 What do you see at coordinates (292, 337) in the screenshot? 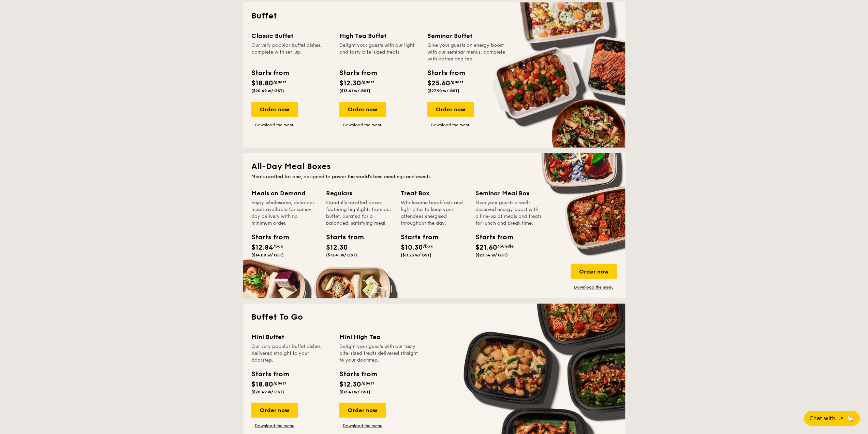
I see `div: Mini Buffet` at bounding box center [292, 337].